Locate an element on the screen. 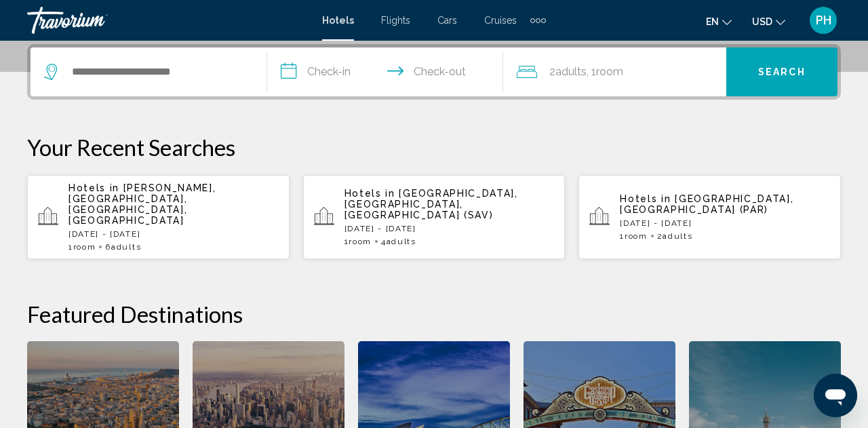 The height and width of the screenshot is (428, 868). span: Cruises is located at coordinates (501, 21).